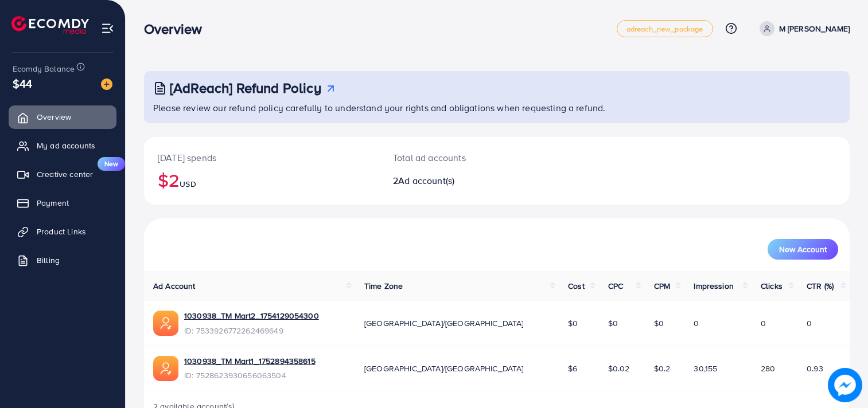 The width and height of the screenshot is (868, 408). What do you see at coordinates (50, 25) in the screenshot?
I see `img: logo` at bounding box center [50, 25].